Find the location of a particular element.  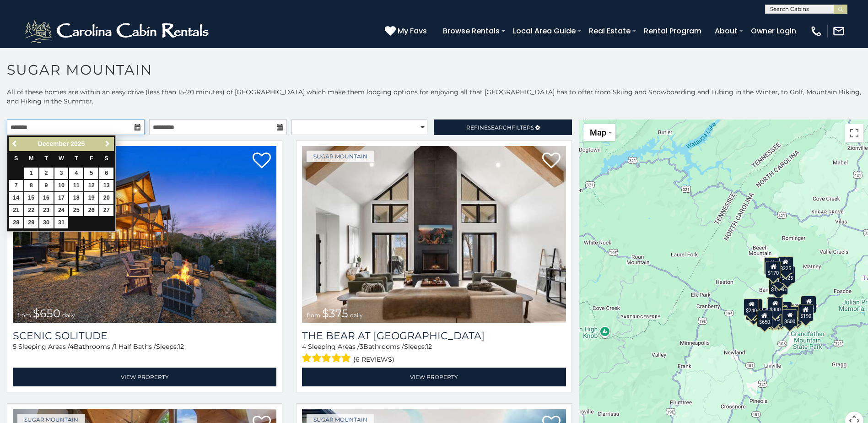

a: 10 is located at coordinates (62, 185).